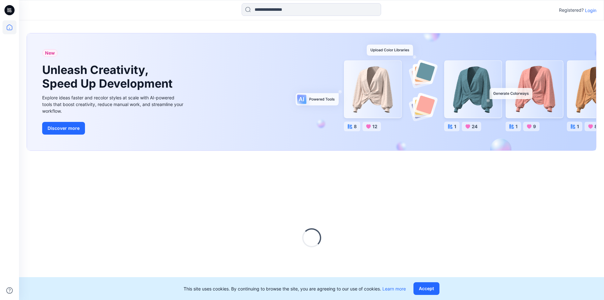 Image resolution: width=604 pixels, height=300 pixels. What do you see at coordinates (113, 128) in the screenshot?
I see `a: Discover more` at bounding box center [113, 128].